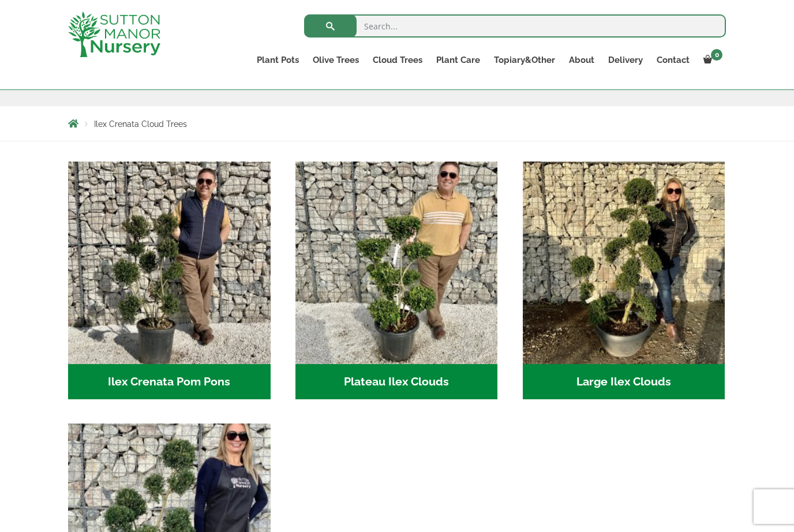  What do you see at coordinates (397, 280) in the screenshot?
I see `a: Visit product category Plateau Ilex Clouds` at bounding box center [397, 280].